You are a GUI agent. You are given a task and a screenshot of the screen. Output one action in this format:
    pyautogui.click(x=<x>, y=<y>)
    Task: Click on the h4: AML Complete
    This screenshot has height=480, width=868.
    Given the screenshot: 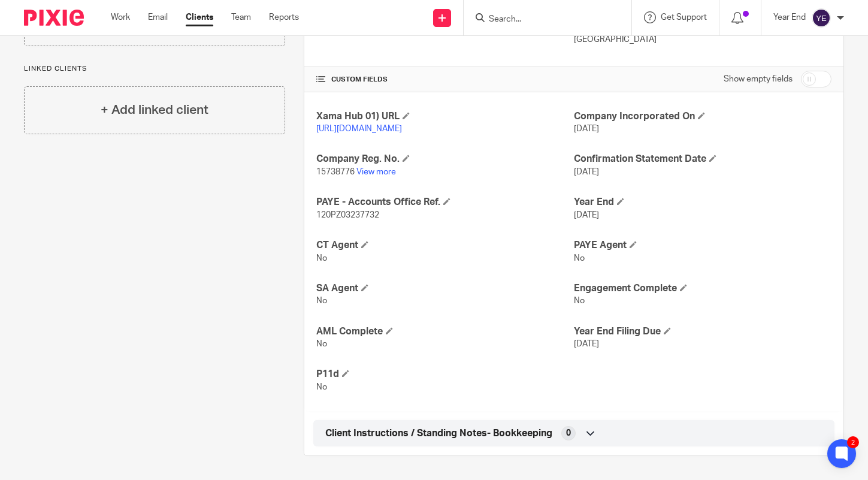 What is the action you would take?
    pyautogui.click(x=445, y=331)
    